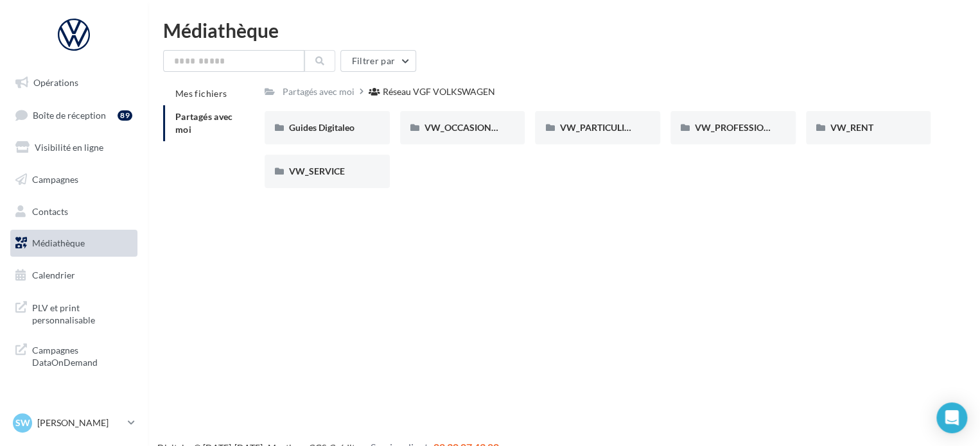 The width and height of the screenshot is (980, 446). What do you see at coordinates (82, 313) in the screenshot?
I see `span: PLV et print personnalisable` at bounding box center [82, 313].